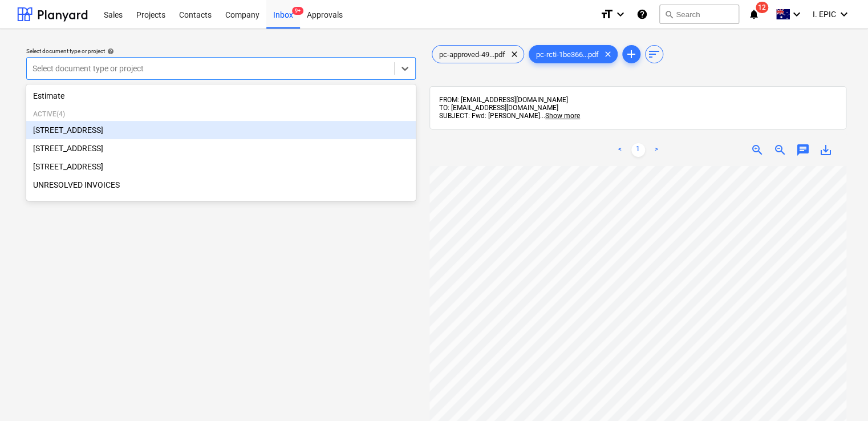  I want to click on a: Page 1 is your current page, so click(638, 150).